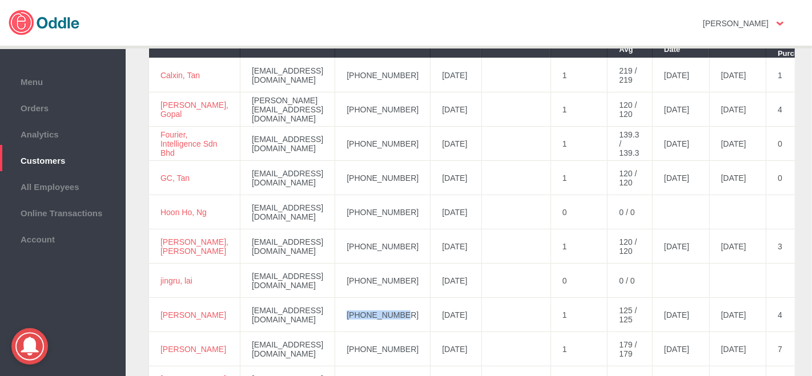 The height and width of the screenshot is (376, 812). Describe the element at coordinates (63, 81) in the screenshot. I see `span: Menu` at that location.